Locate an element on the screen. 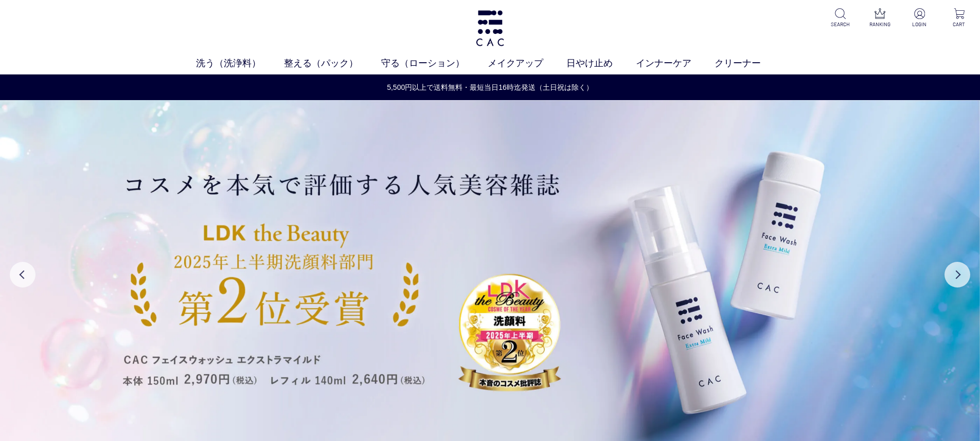  a: 日やけ止め is located at coordinates (601, 63).